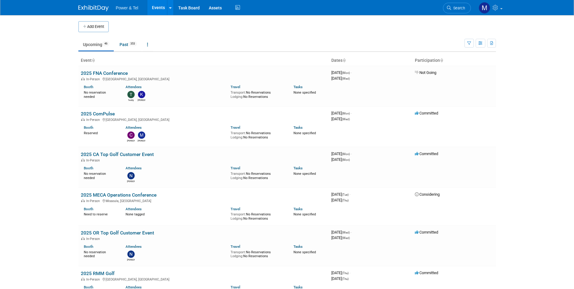 Image resolution: width=574 pixels, height=289 pixels. I want to click on a: Sort by Start Date, so click(344, 60).